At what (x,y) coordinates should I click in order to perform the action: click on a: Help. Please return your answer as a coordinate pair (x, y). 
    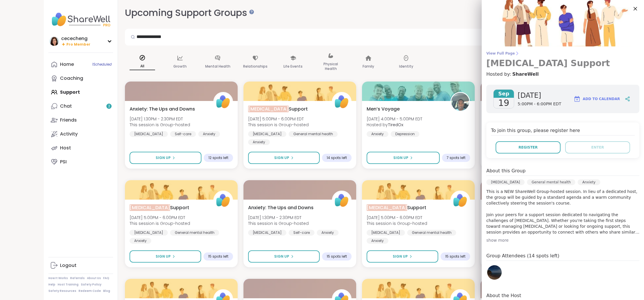
    Looking at the image, I should click on (52, 285).